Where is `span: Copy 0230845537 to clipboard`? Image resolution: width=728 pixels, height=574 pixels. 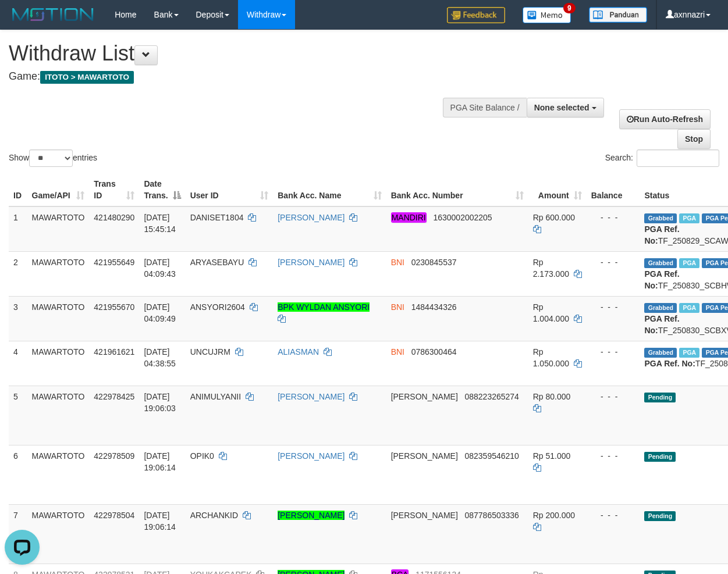
span: Copy 0230845537 to clipboard is located at coordinates (434, 263).